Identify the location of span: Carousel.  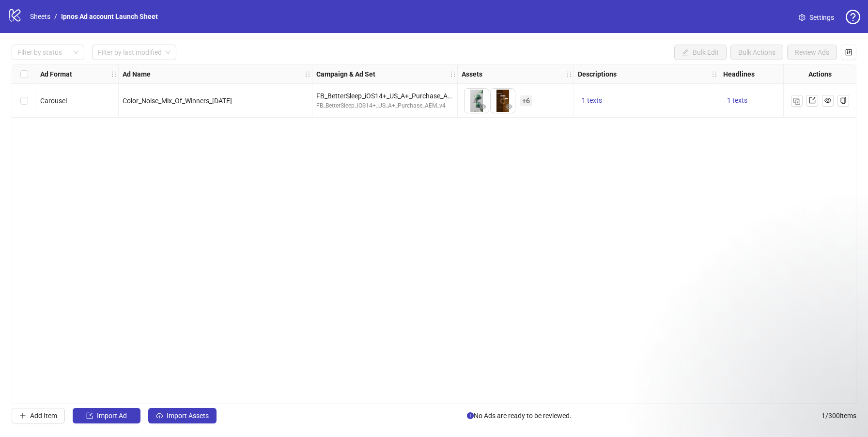
(54, 101).